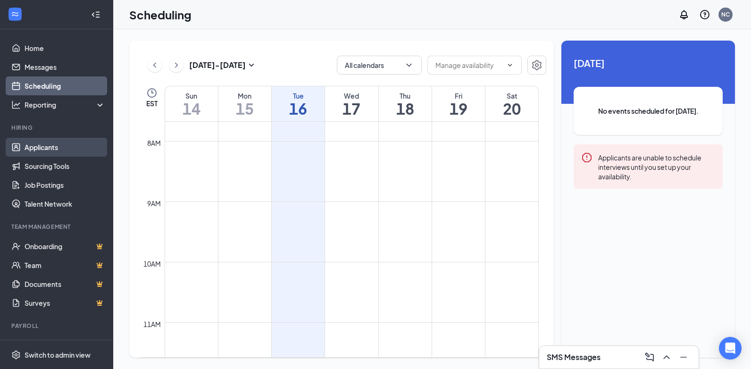 The width and height of the screenshot is (751, 369). What do you see at coordinates (573, 357) in the screenshot?
I see `h3: SMS Messages` at bounding box center [573, 357].